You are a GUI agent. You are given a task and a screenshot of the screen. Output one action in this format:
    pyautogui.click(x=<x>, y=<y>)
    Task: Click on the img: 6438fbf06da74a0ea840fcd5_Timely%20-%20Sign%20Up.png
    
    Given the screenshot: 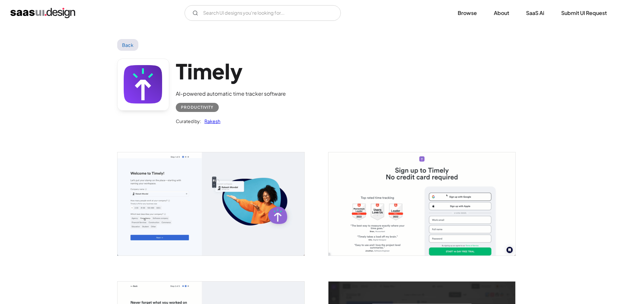 What is the action you would take?
    pyautogui.click(x=422, y=204)
    